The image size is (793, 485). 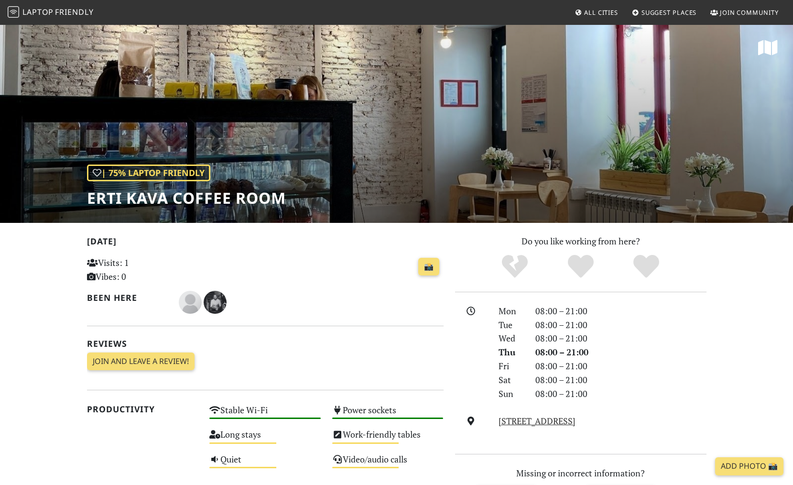 I want to click on div: Fri, so click(x=511, y=366).